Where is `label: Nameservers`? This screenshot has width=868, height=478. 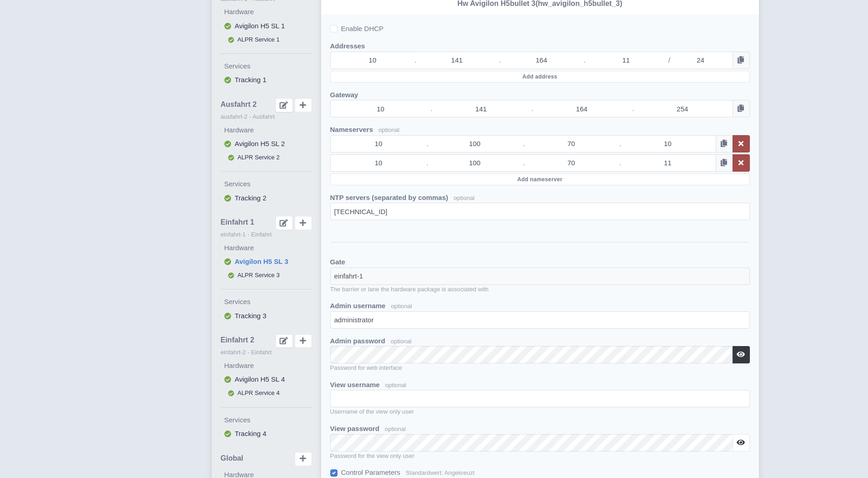 label: Nameservers is located at coordinates (352, 129).